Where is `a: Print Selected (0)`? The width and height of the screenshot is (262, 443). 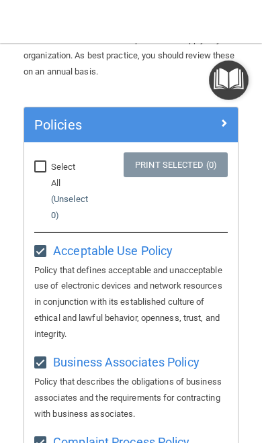 a: Print Selected (0) is located at coordinates (175, 164).